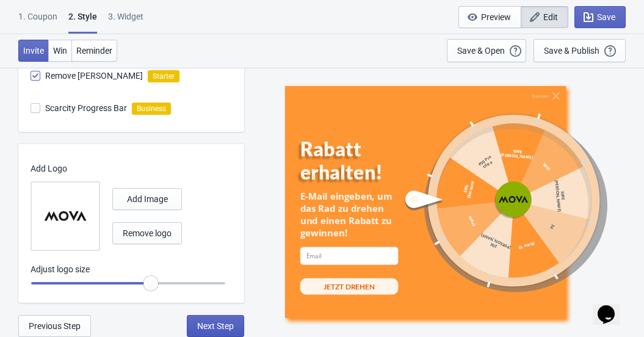 The height and width of the screenshot is (337, 644). I want to click on span: Scarcity Progress Bar, so click(86, 108).